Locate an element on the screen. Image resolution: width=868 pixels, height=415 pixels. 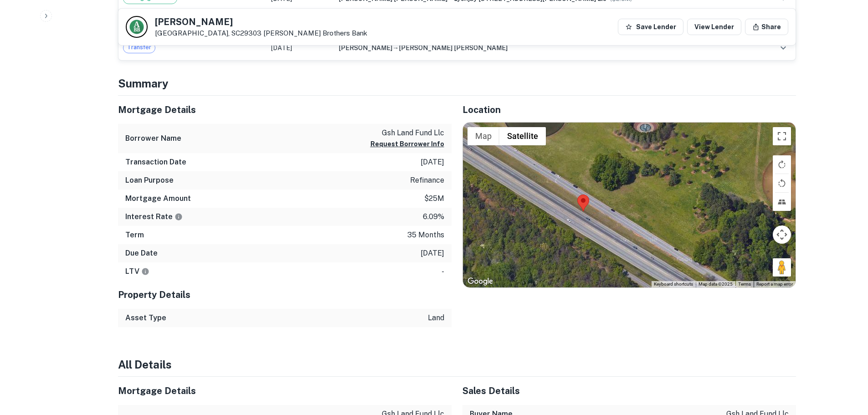
button: Request Borrower Info is located at coordinates (408, 144).